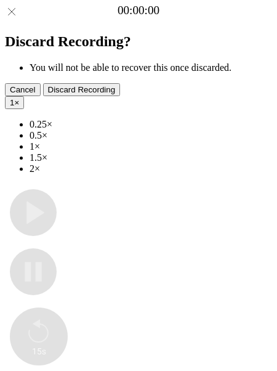  I want to click on button: Cancel, so click(23, 89).